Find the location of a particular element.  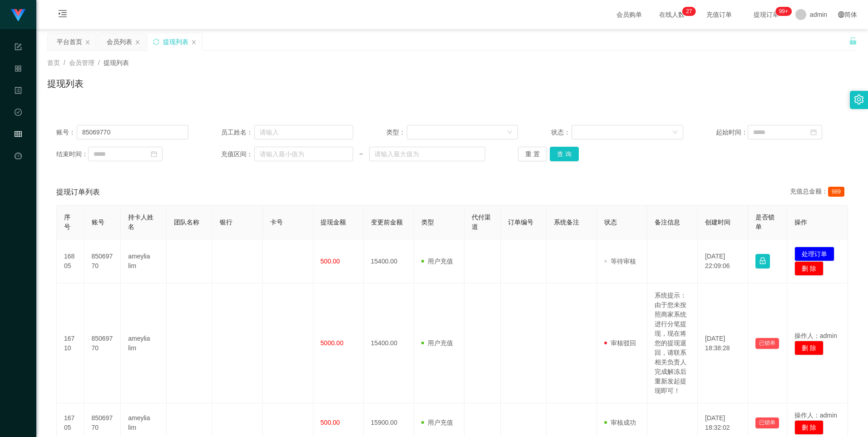

i: 图标: form is located at coordinates (19, 48).